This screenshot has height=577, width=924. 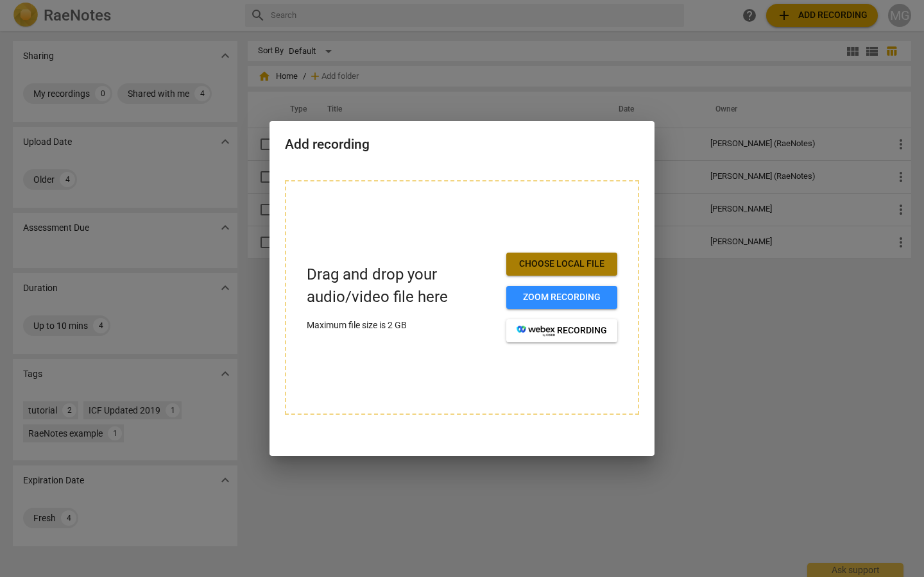 What do you see at coordinates (562, 298) in the screenshot?
I see `button: Zoom recording` at bounding box center [562, 298].